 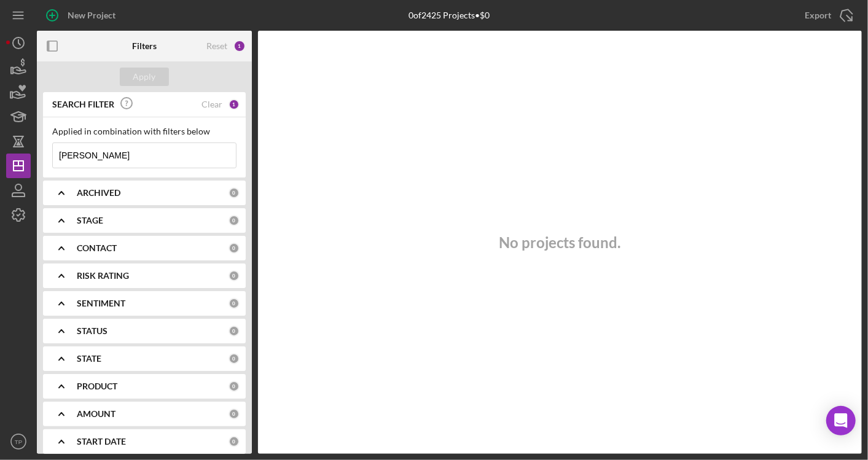 What do you see at coordinates (144, 77) in the screenshot?
I see `button: Apply` at bounding box center [144, 77].